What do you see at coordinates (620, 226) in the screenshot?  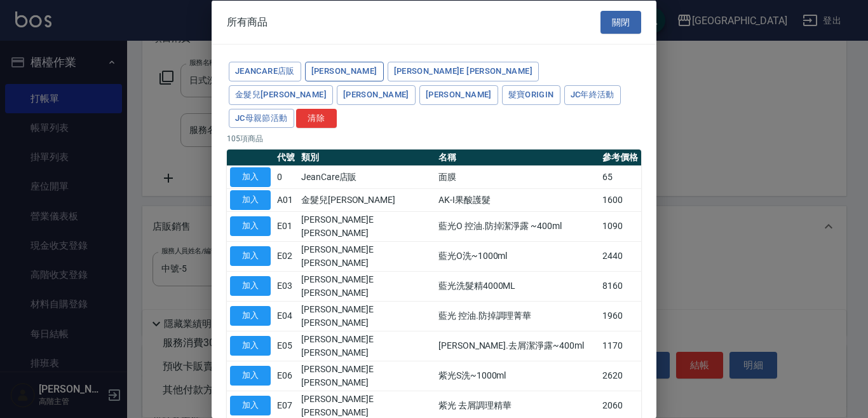 I see `td: 1090` at bounding box center [620, 226].